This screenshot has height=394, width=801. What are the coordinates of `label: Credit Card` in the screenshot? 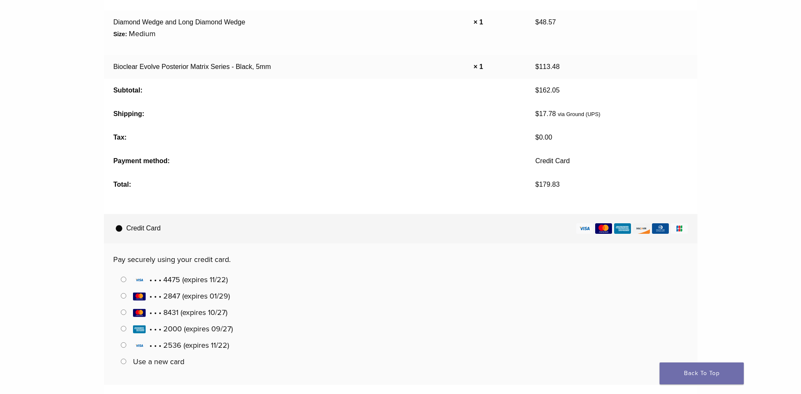 It's located at (402, 229).